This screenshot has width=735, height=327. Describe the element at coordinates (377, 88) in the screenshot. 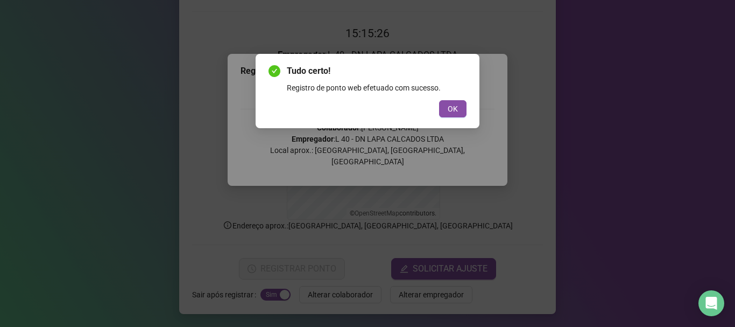

I see `div: Registro de ponto web efetuado com sucesso.` at that location.